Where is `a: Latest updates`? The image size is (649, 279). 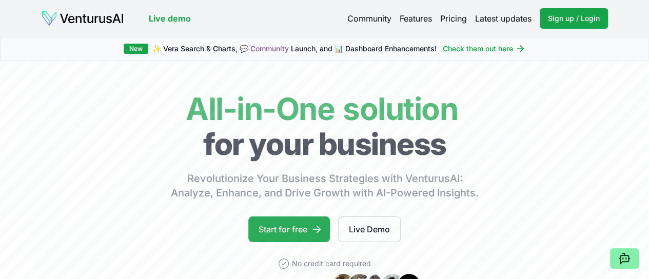 a: Latest updates is located at coordinates (504, 18).